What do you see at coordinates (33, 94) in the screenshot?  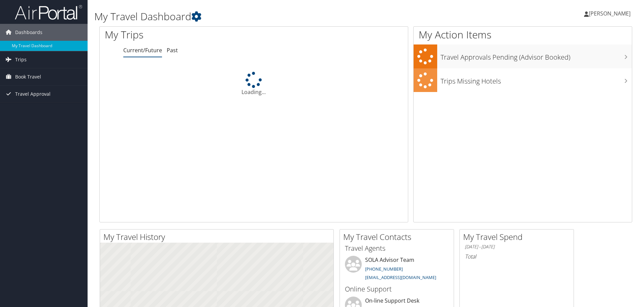 I see `span: Travel Approval` at bounding box center [33, 94].